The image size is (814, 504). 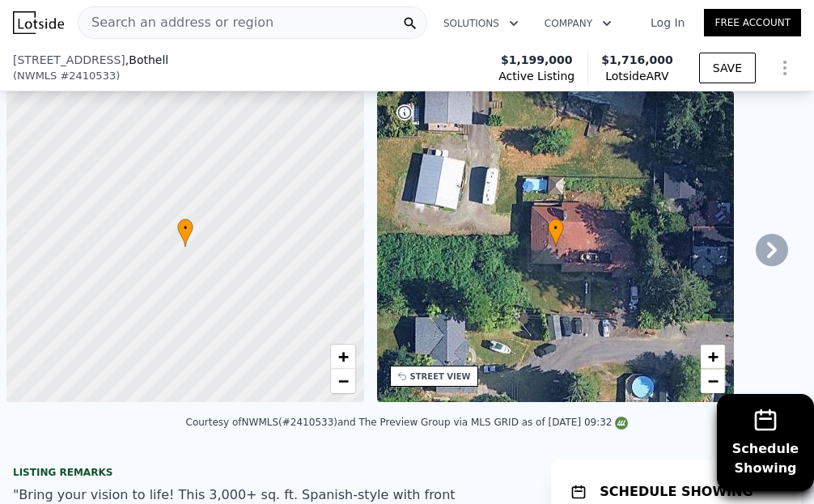 I want to click on span: Active Listing, so click(x=537, y=76).